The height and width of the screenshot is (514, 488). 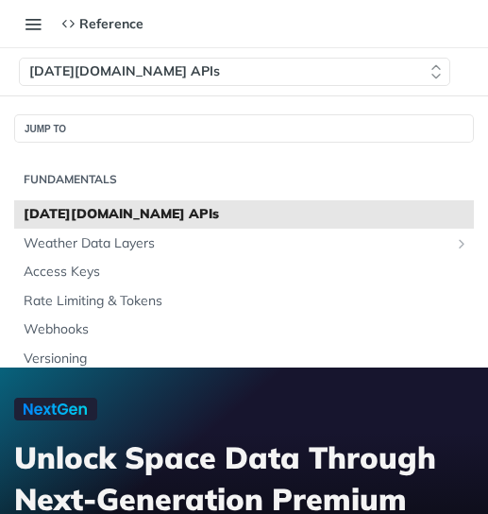 I want to click on button: JUMP TO, so click(x=244, y=128).